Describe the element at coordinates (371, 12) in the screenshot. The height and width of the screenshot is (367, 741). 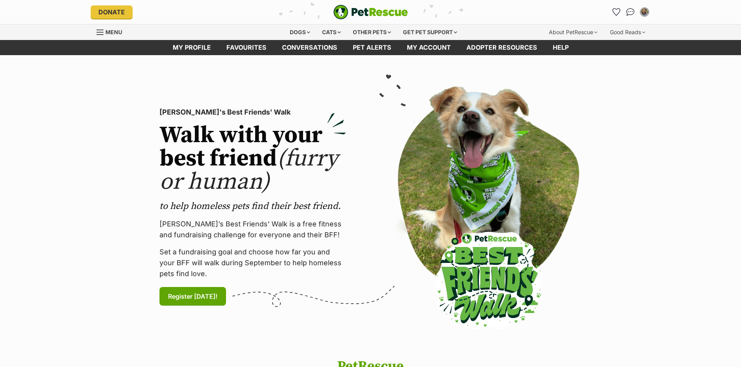
I see `a: PetRescue` at that location.